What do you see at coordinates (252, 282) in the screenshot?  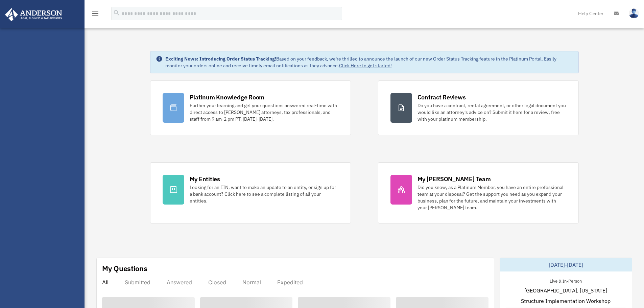 I see `div: Normal` at bounding box center [252, 282].